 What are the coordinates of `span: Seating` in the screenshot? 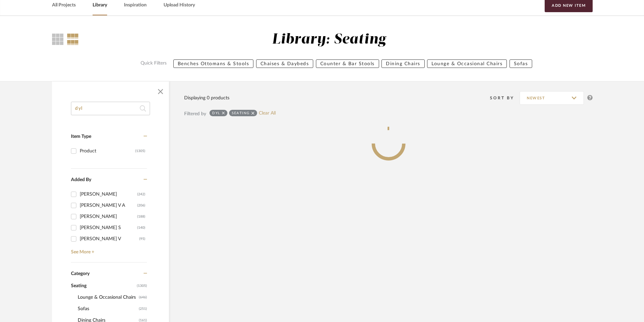 It's located at (103, 286).